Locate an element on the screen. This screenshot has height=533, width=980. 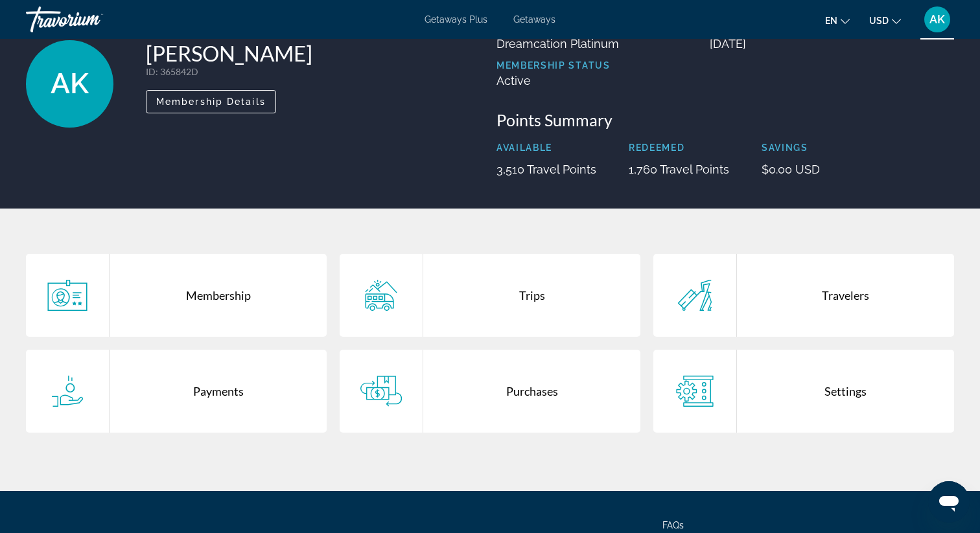
p: $0.00 USD is located at coordinates (791, 169).